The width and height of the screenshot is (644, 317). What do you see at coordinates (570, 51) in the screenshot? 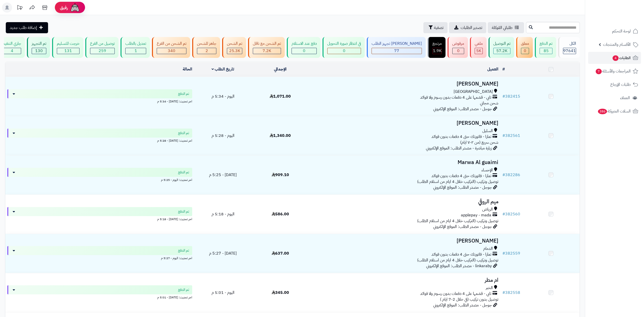
I see `span: 97641` at bounding box center [570, 51].